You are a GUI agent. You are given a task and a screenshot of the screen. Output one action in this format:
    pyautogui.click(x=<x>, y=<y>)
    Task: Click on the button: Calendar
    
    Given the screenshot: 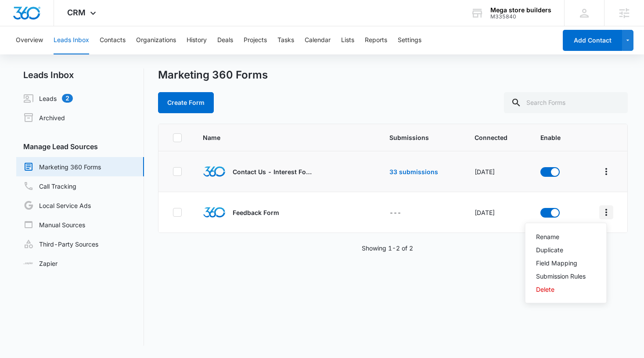 What is the action you would take?
    pyautogui.click(x=317, y=40)
    